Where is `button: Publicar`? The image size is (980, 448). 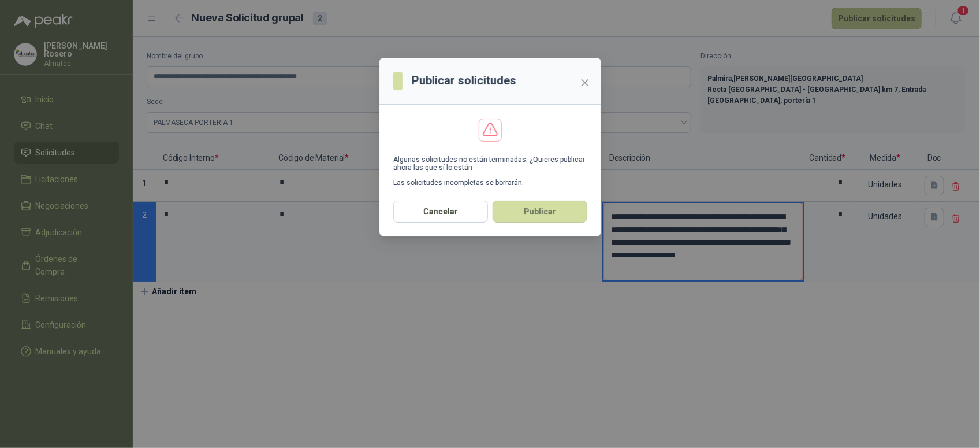 button: Publicar is located at coordinates (540, 211).